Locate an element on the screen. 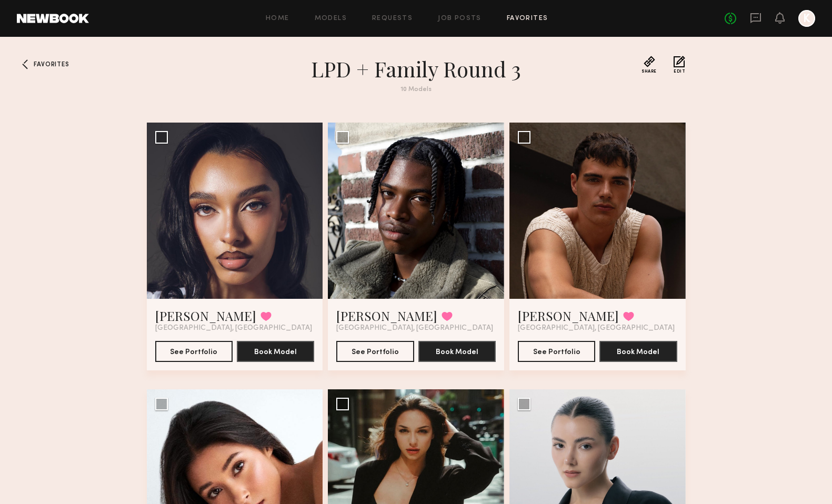 The width and height of the screenshot is (832, 504). span: Edit is located at coordinates (680, 72).